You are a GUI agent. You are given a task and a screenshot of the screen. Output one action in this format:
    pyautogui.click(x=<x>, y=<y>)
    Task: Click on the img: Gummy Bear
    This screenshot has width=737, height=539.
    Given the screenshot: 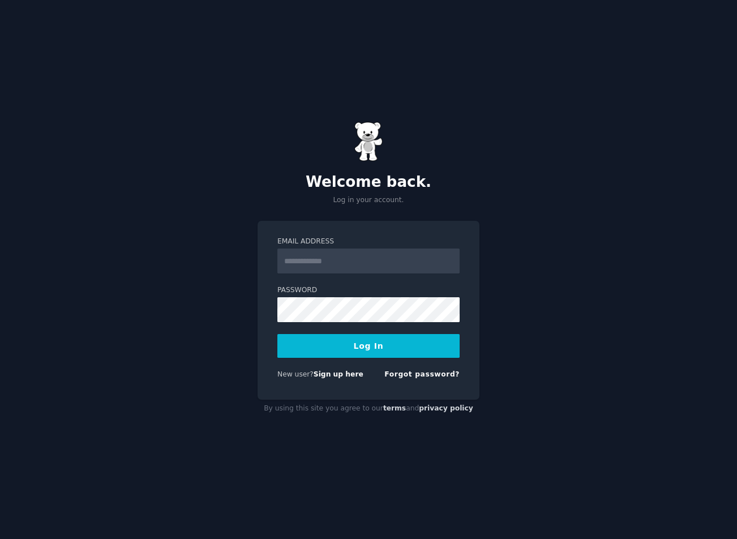 What is the action you would take?
    pyautogui.click(x=368, y=142)
    